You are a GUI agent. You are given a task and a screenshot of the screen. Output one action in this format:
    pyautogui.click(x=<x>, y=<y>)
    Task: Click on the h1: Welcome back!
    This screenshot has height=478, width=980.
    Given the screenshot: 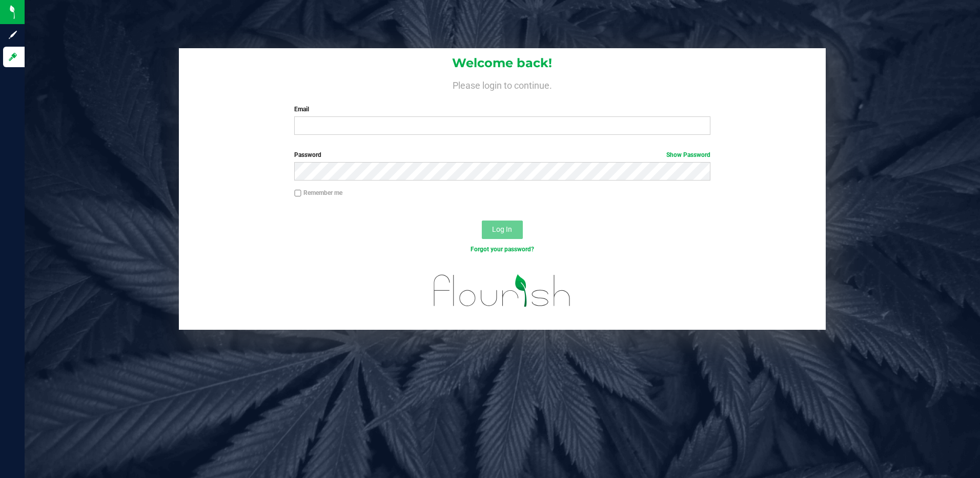 What is the action you would take?
    pyautogui.click(x=502, y=63)
    